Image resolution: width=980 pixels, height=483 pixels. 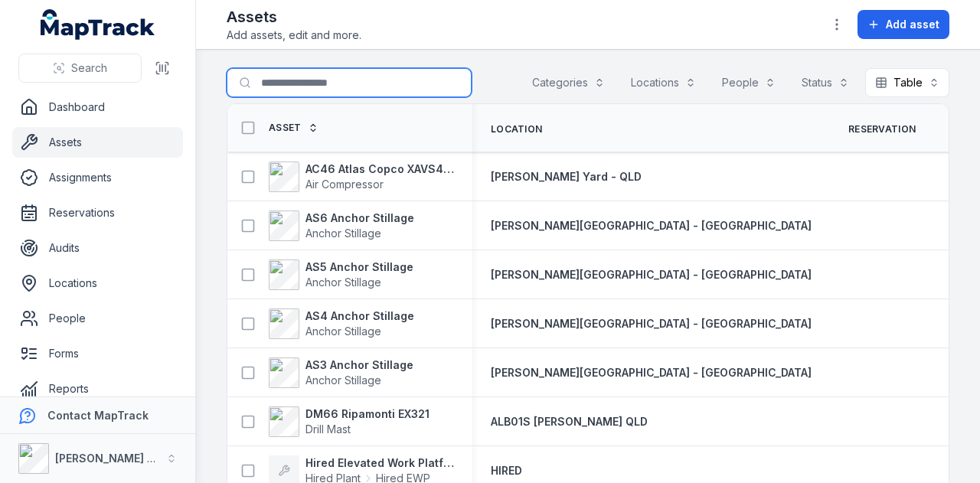 What do you see at coordinates (341, 275) in the screenshot?
I see `a: AS5 Anchor StillageAnchor Stillage` at bounding box center [341, 275].